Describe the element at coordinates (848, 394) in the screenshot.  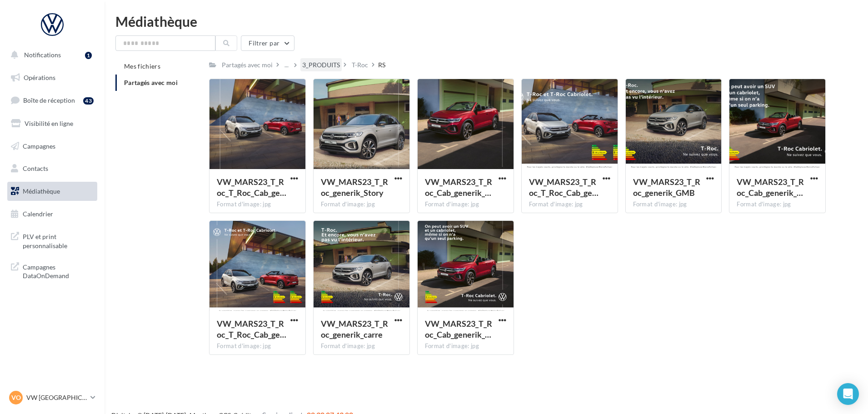
I see `div: Open Intercom Messenger` at that location.